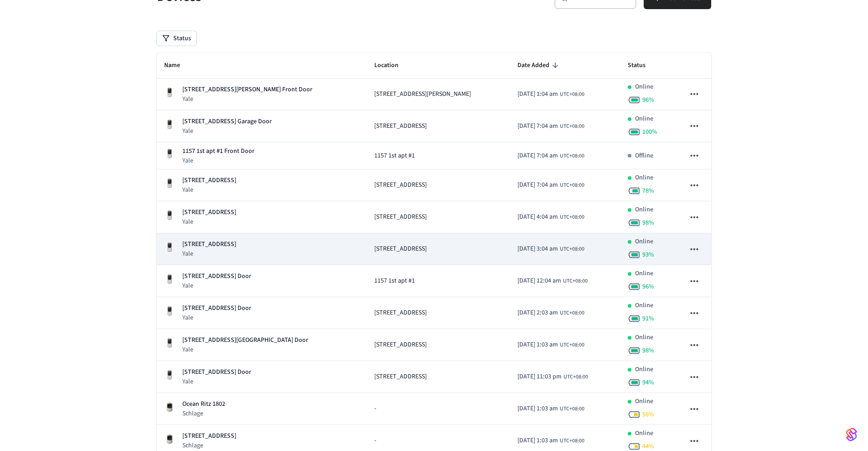 Image resolution: width=868 pixels, height=451 pixels. What do you see at coordinates (644, 156) in the screenshot?
I see `p: Offline` at bounding box center [644, 156].